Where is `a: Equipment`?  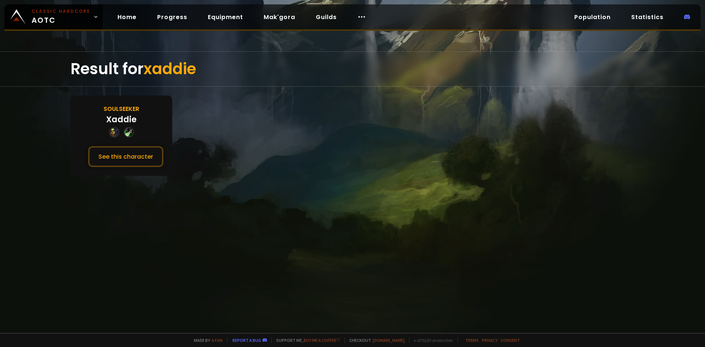
a: Equipment is located at coordinates (225, 17).